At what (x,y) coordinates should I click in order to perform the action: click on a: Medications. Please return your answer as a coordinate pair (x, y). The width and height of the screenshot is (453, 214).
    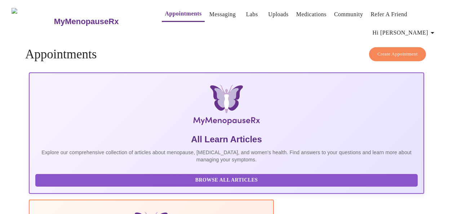
    Looking at the image, I should click on (311, 14).